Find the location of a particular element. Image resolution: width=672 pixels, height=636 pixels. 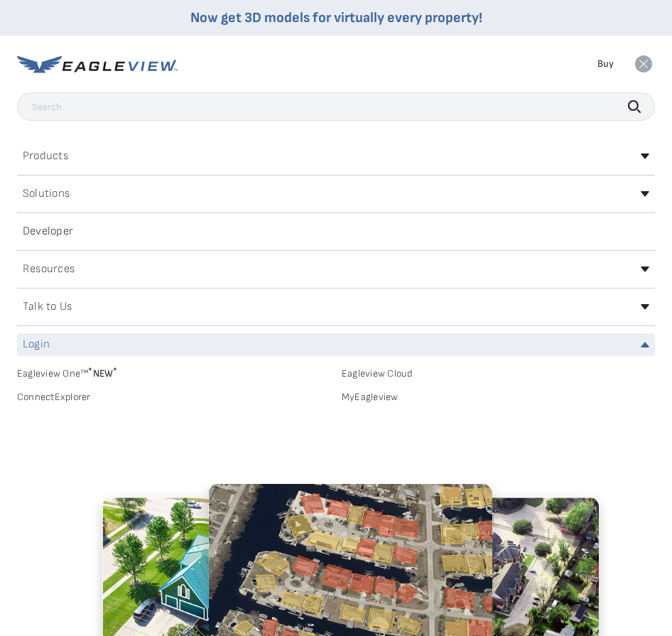

a: Buy is located at coordinates (606, 64).